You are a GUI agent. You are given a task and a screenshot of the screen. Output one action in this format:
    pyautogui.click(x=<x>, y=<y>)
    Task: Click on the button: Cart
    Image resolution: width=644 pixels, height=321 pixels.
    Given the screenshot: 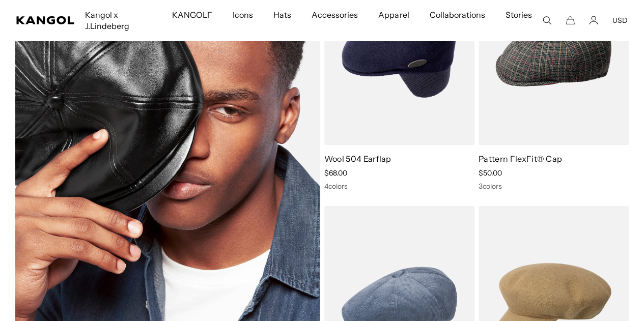 What is the action you would take?
    pyautogui.click(x=570, y=20)
    